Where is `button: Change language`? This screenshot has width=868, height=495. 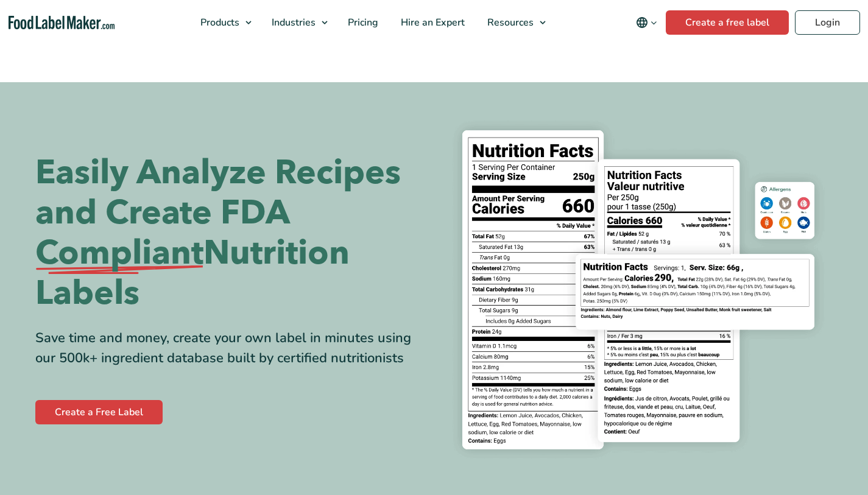
button: Change language is located at coordinates (646, 22).